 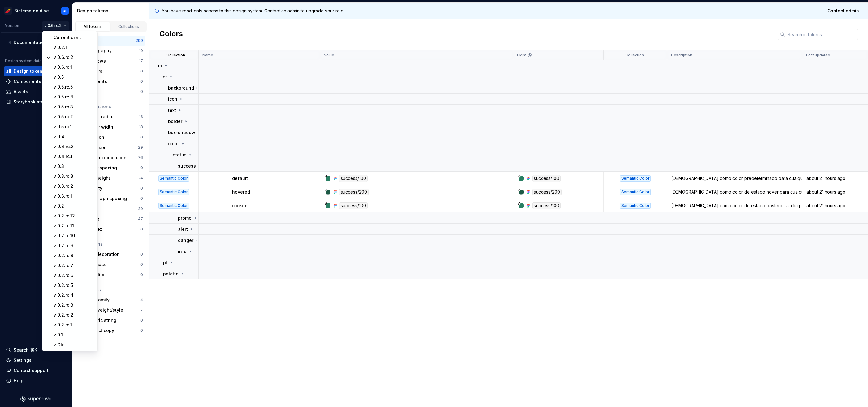 I want to click on div: v 0.1, so click(x=74, y=335).